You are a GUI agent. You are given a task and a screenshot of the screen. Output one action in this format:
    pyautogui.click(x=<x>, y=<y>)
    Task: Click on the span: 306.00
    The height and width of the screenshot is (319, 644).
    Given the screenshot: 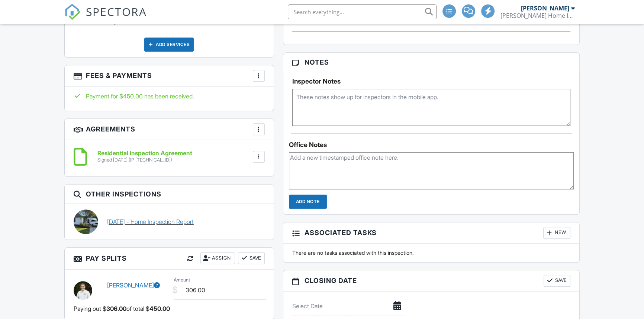 What is the action you would take?
    pyautogui.click(x=116, y=309)
    